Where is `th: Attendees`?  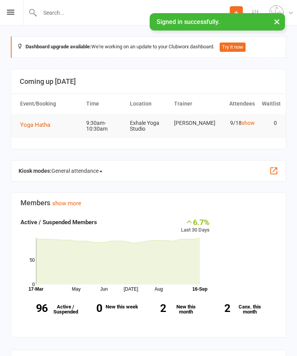 th: Attendees is located at coordinates (236, 104).